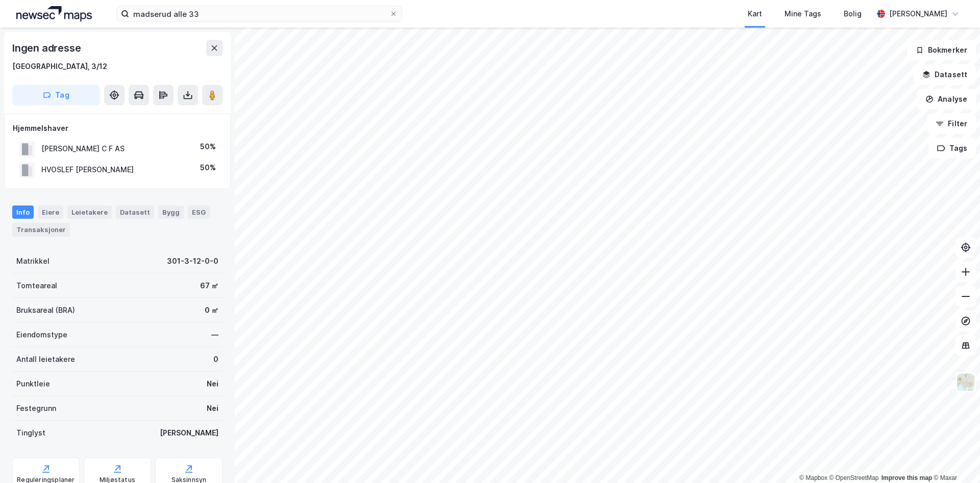 This screenshot has height=483, width=980. I want to click on div: Bruksareal (BRA), so click(45, 310).